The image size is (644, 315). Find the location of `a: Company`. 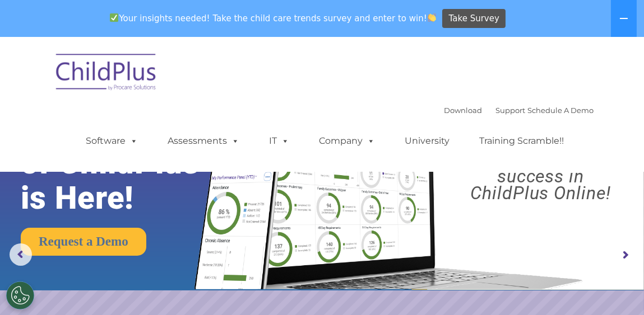

a: Company is located at coordinates (348, 141).